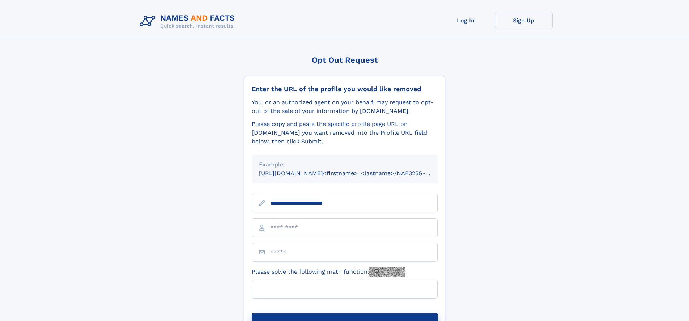 This screenshot has width=689, height=321. What do you see at coordinates (345, 89) in the screenshot?
I see `div: Enter the URL of the profile you would like removed` at bounding box center [345, 89].